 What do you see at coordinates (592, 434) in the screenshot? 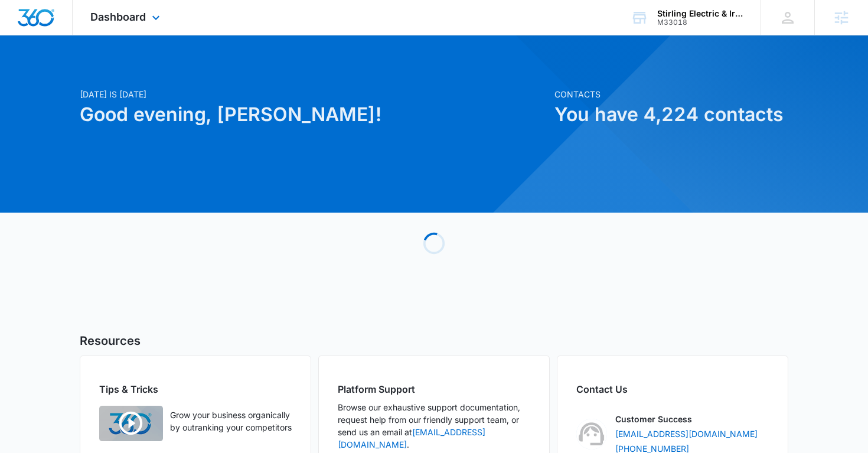
I see `img: Customer Success` at bounding box center [592, 434].